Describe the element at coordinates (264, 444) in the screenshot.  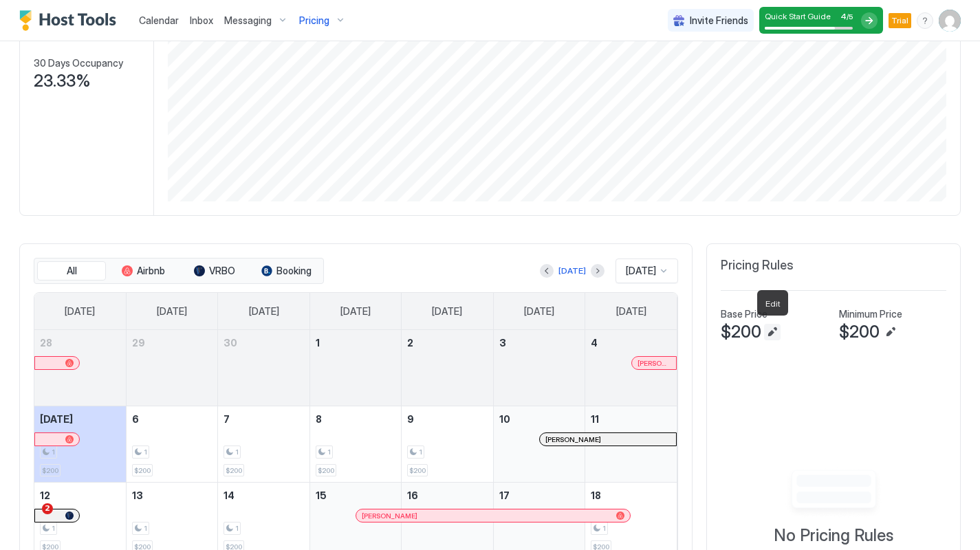
I see `td: October 7, 2025` at that location.